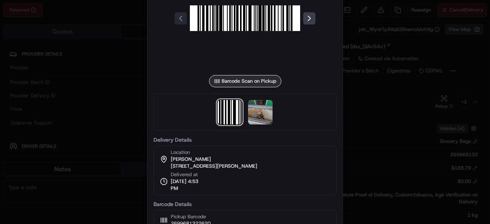  What do you see at coordinates (188, 175) in the screenshot?
I see `span: Delivered at` at bounding box center [188, 175].